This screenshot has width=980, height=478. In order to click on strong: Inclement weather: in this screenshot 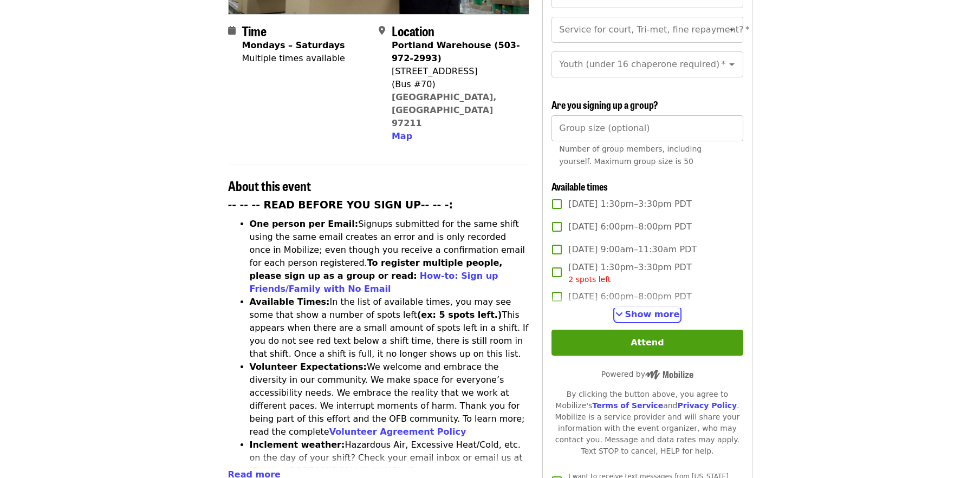, I will do `click(297, 445)`.